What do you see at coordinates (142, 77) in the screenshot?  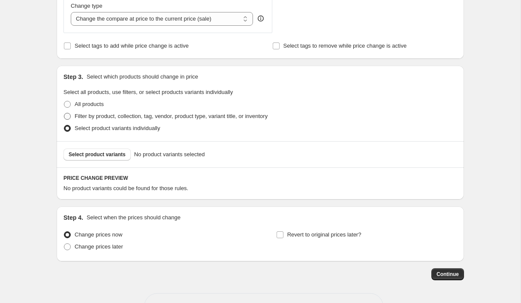 I see `p: Select which products should change in price` at bounding box center [142, 77].